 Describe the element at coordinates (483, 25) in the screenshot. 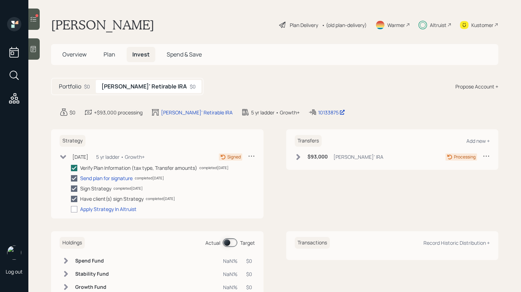

I see `div: Kustomer` at that location.